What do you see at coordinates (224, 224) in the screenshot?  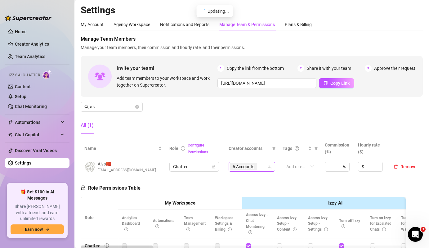 I see `span: Workspace Settings & Billing` at bounding box center [224, 224].